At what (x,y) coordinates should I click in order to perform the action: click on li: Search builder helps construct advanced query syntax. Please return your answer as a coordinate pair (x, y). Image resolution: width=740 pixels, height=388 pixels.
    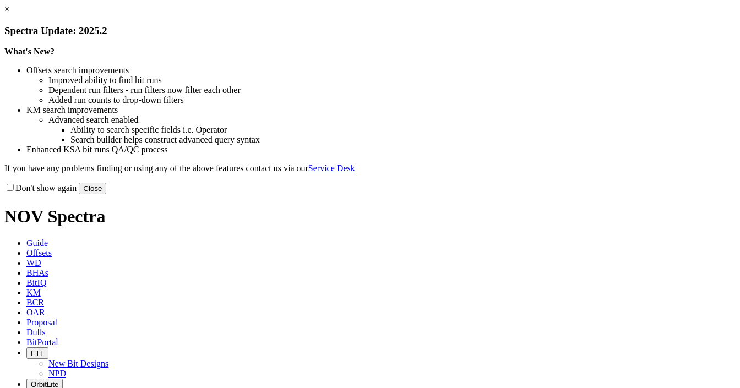
    Looking at the image, I should click on (403, 140).